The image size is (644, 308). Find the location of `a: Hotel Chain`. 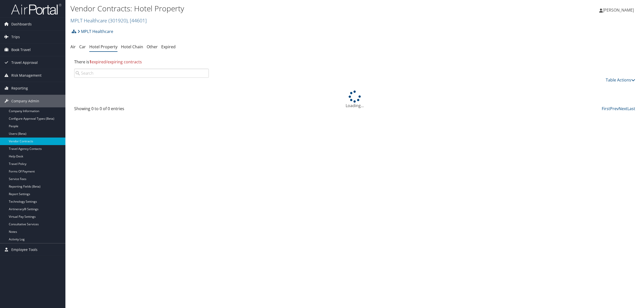

a: Hotel Chain is located at coordinates (132, 47).